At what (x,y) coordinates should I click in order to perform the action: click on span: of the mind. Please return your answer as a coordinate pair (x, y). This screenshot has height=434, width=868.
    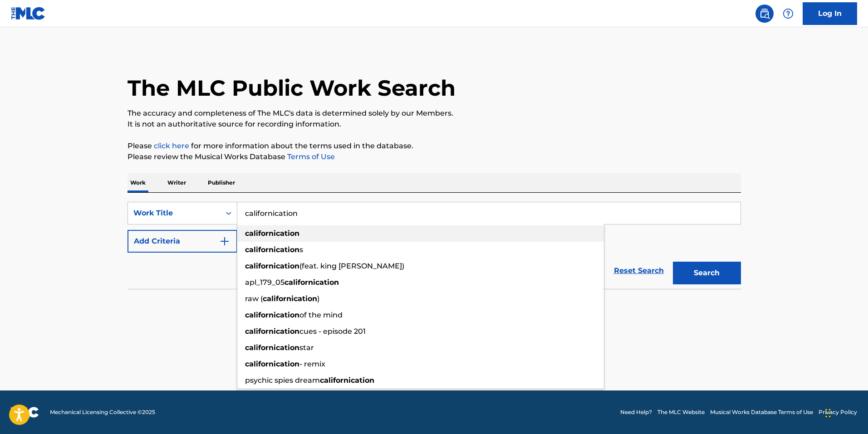
    Looking at the image, I should click on (321, 314).